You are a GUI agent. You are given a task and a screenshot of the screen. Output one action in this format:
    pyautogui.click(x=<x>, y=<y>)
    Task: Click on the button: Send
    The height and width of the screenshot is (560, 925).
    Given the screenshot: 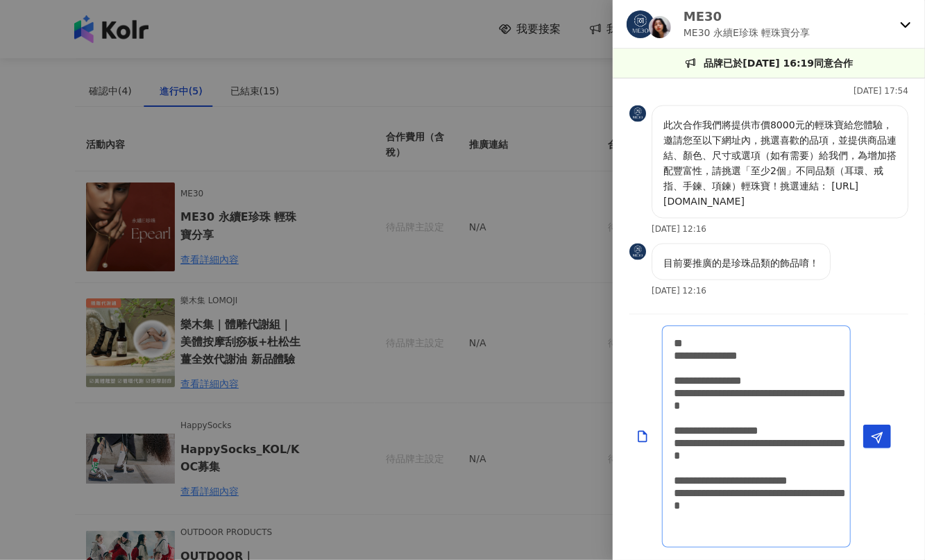 What is the action you would take?
    pyautogui.click(x=877, y=436)
    